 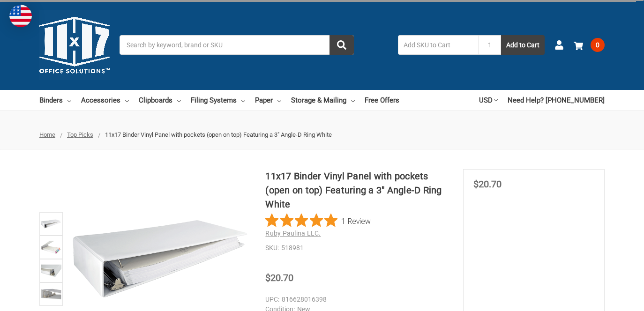 I want to click on a: 0, so click(x=589, y=45).